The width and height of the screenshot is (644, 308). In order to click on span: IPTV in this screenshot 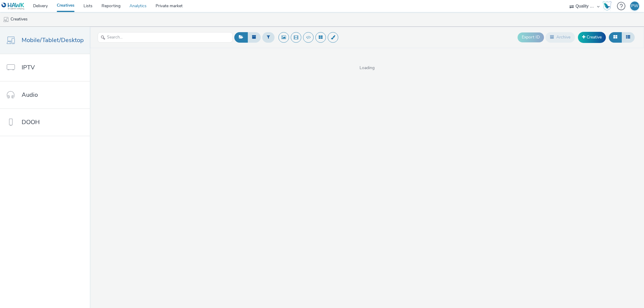, I will do `click(28, 67)`.